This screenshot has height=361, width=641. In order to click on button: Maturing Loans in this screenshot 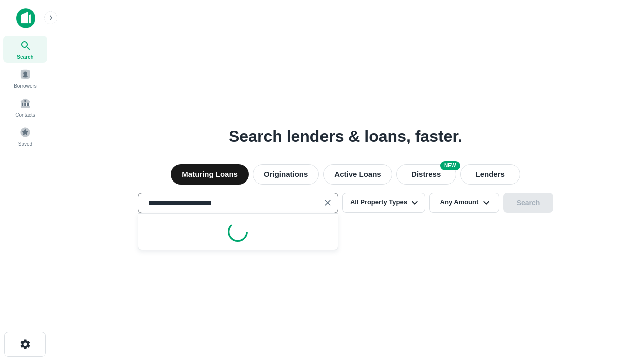, I will do `click(208, 174)`.